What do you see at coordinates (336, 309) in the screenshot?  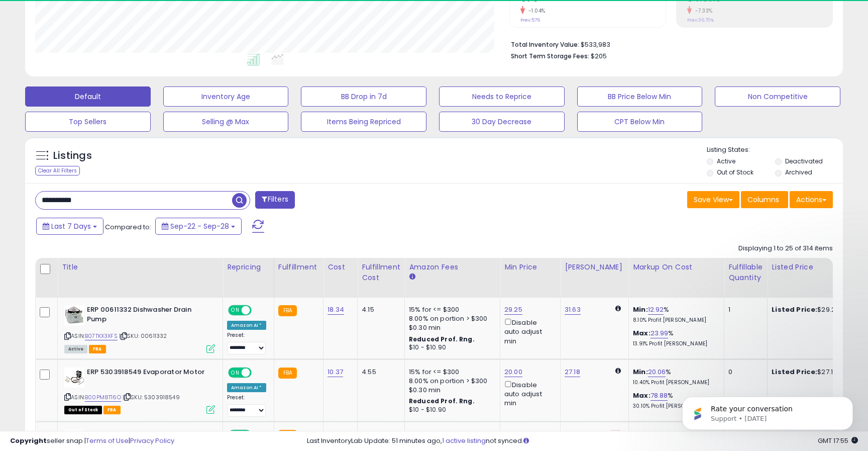 I see `a: 18.34` at bounding box center [336, 309].